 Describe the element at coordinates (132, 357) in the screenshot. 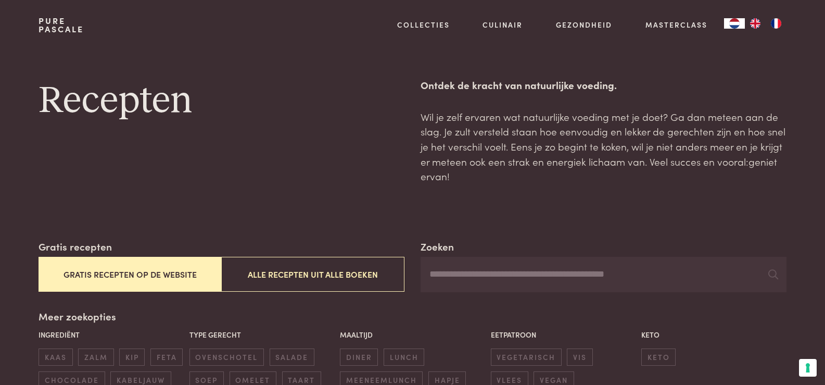

I see `span: kip` at that location.